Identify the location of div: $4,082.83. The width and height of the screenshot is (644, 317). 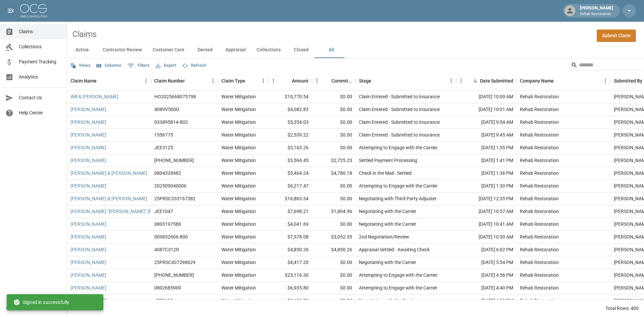
(290, 110).